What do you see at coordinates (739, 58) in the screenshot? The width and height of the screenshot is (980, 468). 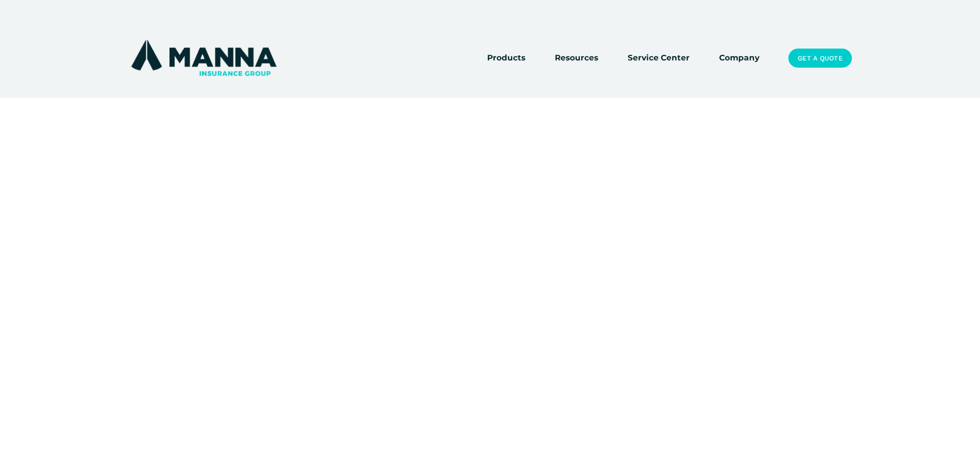 I see `a: Company` at bounding box center [739, 58].